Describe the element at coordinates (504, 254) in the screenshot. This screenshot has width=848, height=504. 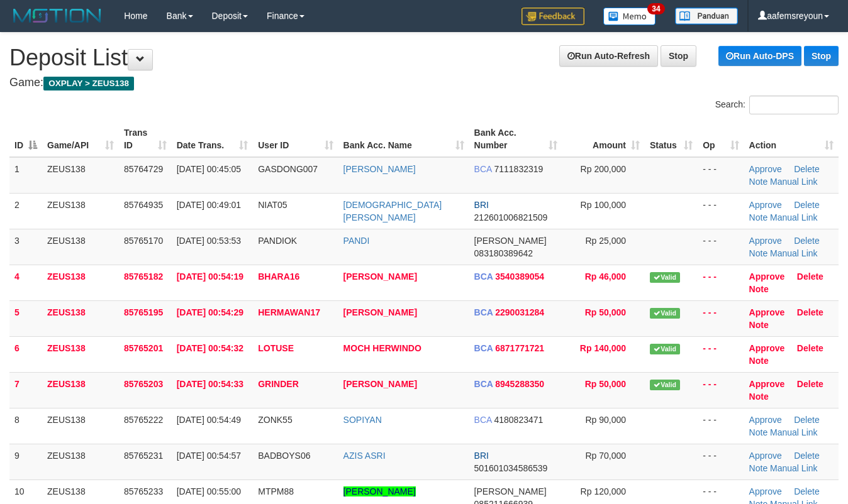
I see `span: Copy 083180389642 to clipboard` at that location.